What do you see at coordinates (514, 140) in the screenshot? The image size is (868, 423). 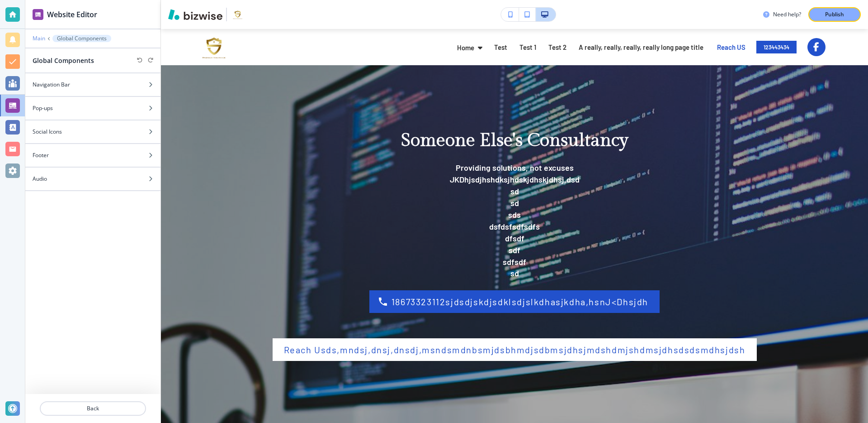 I see `p: Someone Else's Consultancy` at bounding box center [514, 140].